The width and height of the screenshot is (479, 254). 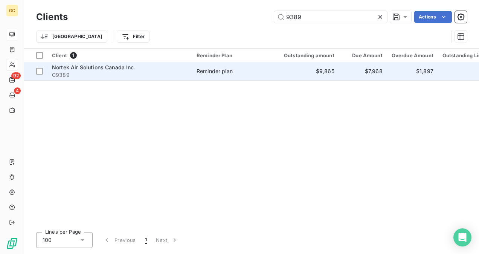 What do you see at coordinates (47, 240) in the screenshot?
I see `span: 100` at bounding box center [47, 240].